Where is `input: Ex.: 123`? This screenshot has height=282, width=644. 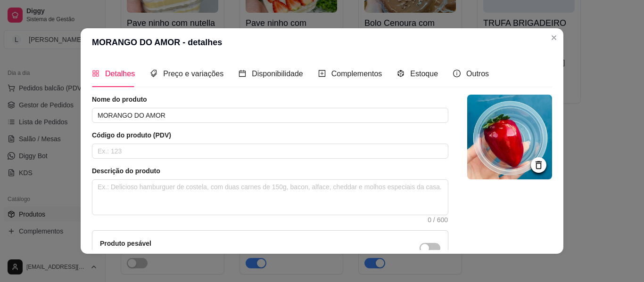
input: Ex.: 123 is located at coordinates (270, 151).